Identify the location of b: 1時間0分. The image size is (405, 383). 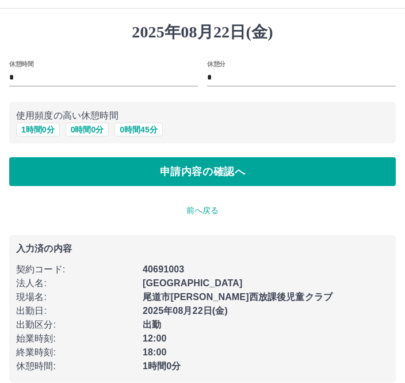
(162, 366).